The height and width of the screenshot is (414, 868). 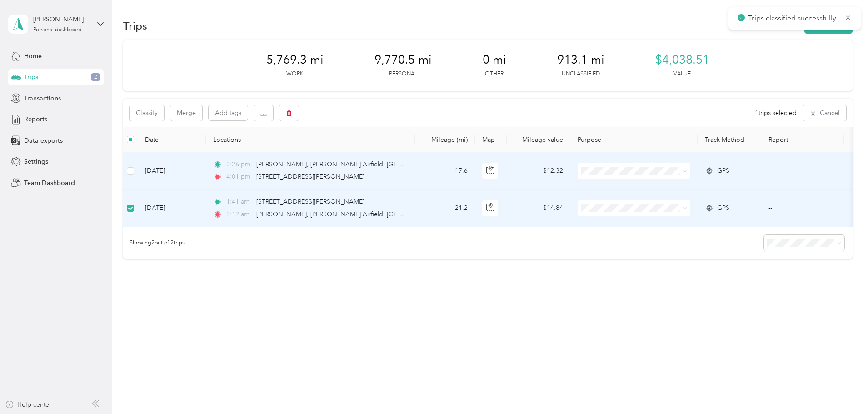 I want to click on th: Locations, so click(x=310, y=140).